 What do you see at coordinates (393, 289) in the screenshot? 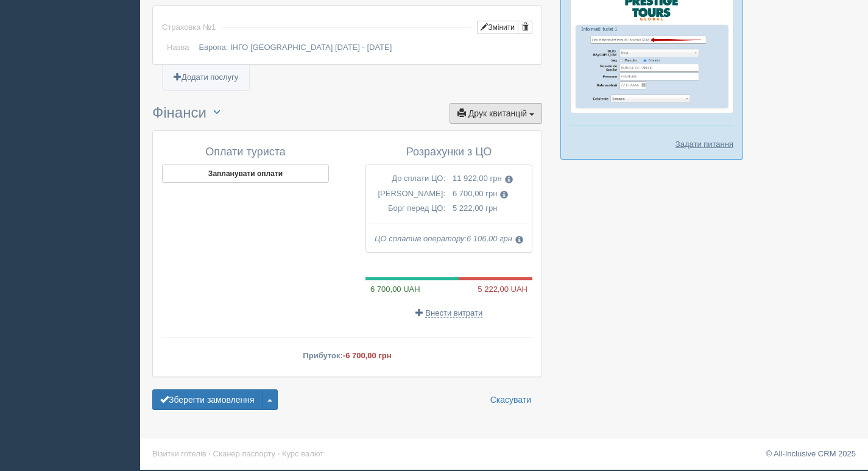
I see `span: 6 700,00 UAH` at bounding box center [393, 289].